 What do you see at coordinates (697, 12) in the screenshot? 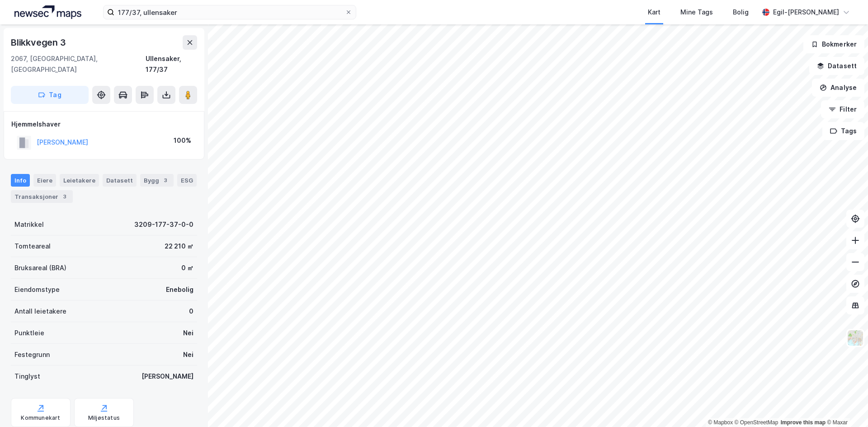
I see `div: Mine Tags` at bounding box center [697, 12].